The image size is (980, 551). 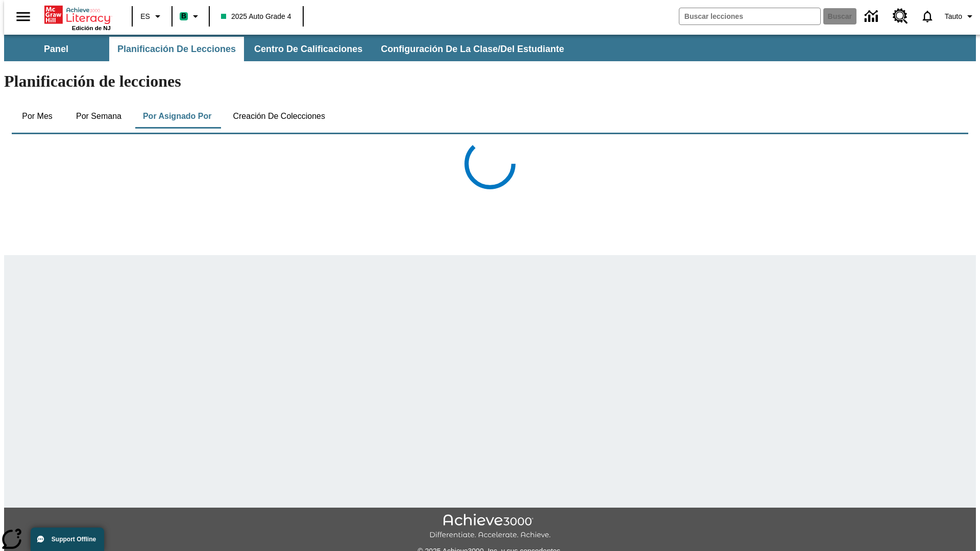 I want to click on button: Configuración de la clase/del estudiante, so click(x=472, y=49).